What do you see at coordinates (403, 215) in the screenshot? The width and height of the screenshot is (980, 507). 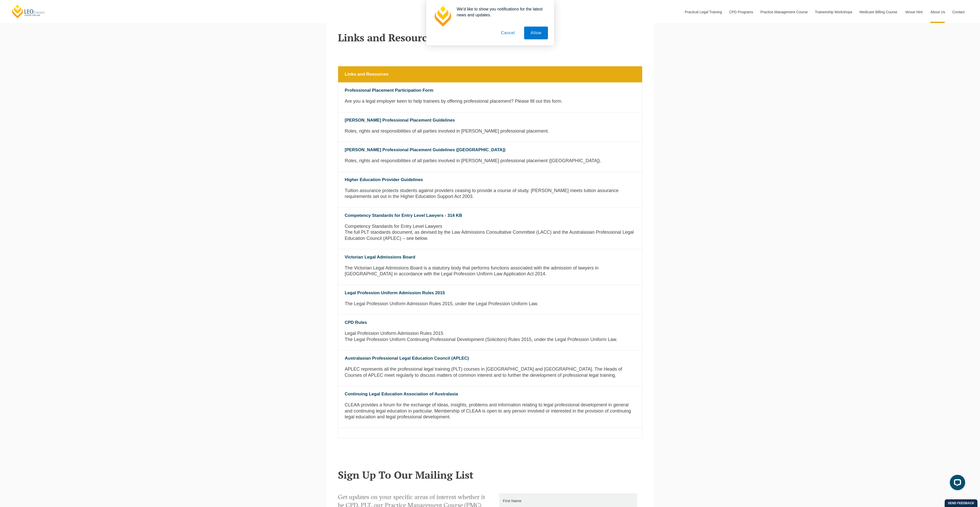 I see `a: Competency Standards for Entry Level Lawyers - 314 KB` at bounding box center [403, 215].